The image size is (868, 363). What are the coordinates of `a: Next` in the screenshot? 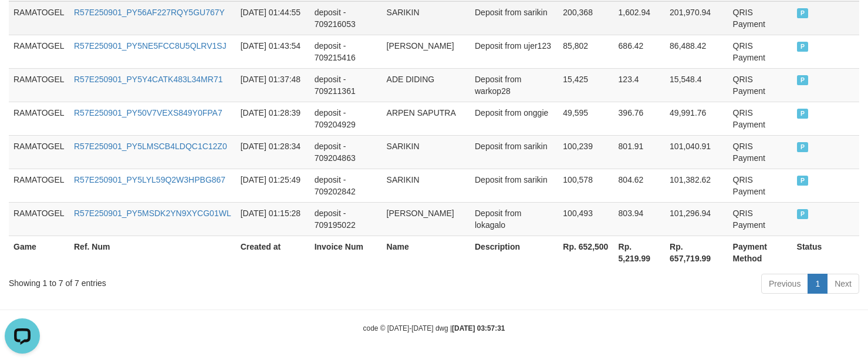 It's located at (842, 283).